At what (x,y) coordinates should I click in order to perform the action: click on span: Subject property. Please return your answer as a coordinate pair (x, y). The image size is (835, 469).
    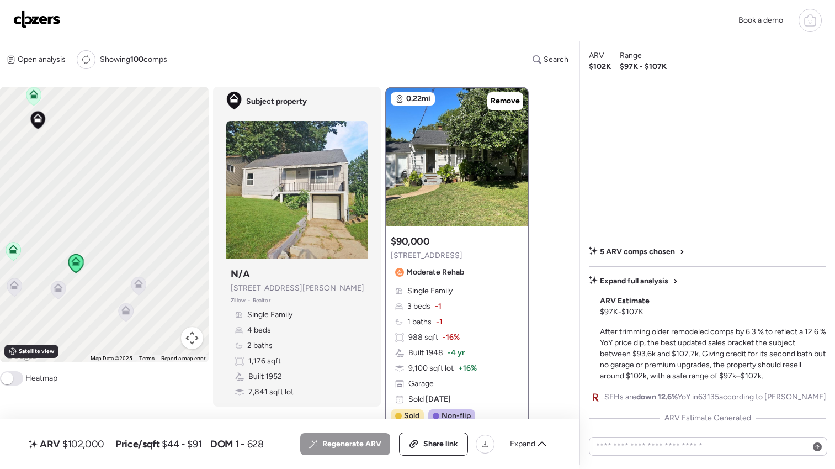
    Looking at the image, I should click on (276, 102).